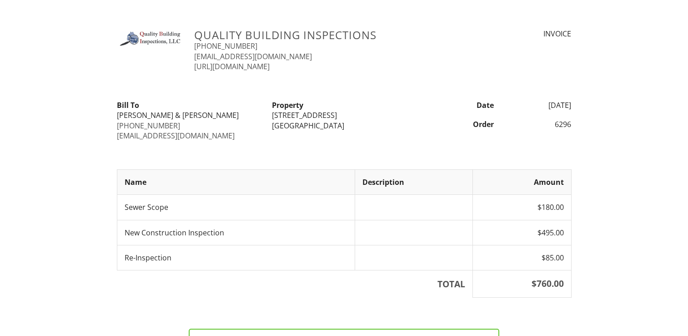 This screenshot has height=336, width=688. Describe the element at coordinates (236, 232) in the screenshot. I see `td: New Construction Inspection` at that location.